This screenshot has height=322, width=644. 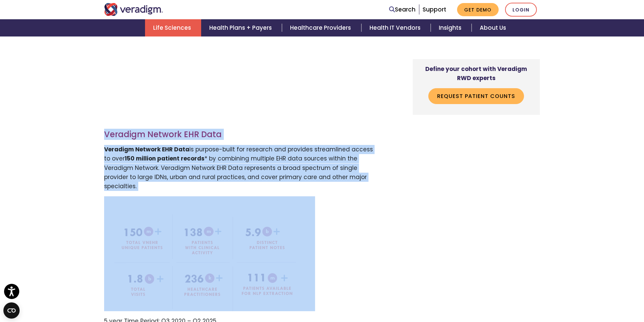 What do you see at coordinates (173, 27) in the screenshot?
I see `a: Life Sciences` at bounding box center [173, 27].